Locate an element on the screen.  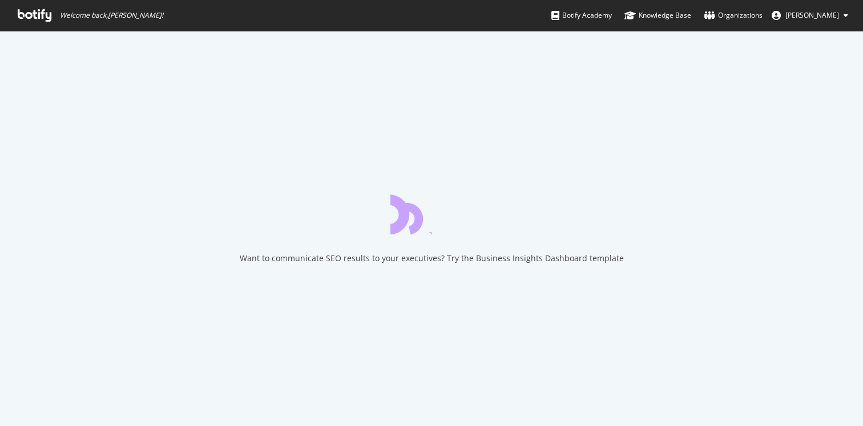
div: Botify Academy is located at coordinates (582, 15).